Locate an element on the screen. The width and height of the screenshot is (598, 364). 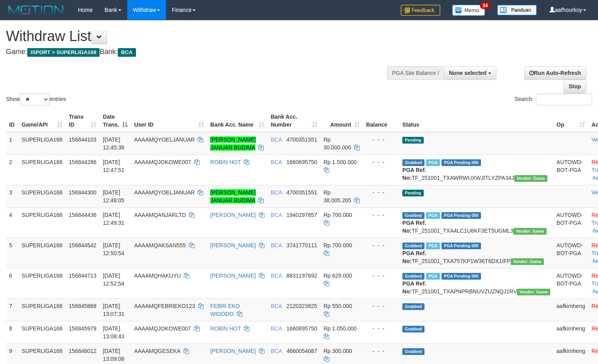
th: Trans ID: activate to sort column ascending is located at coordinates (83, 121).